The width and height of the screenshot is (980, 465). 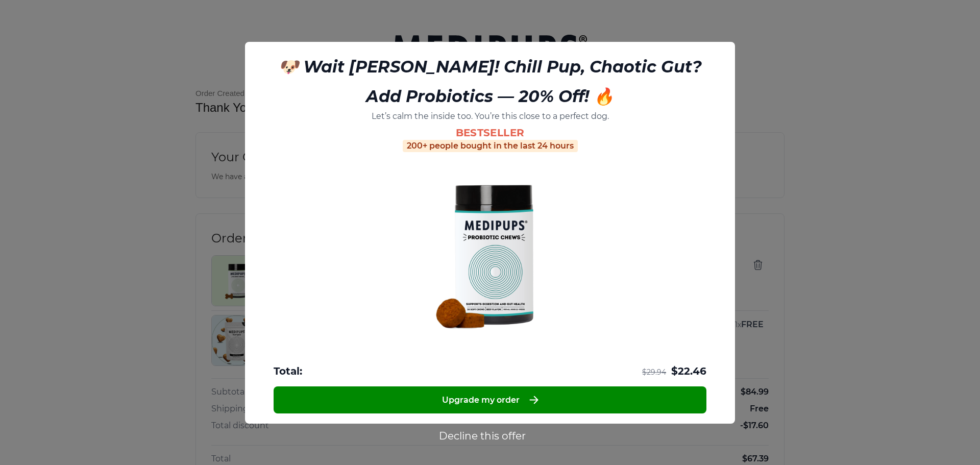 What do you see at coordinates (490, 133) in the screenshot?
I see `span: BestSeller` at bounding box center [490, 133].